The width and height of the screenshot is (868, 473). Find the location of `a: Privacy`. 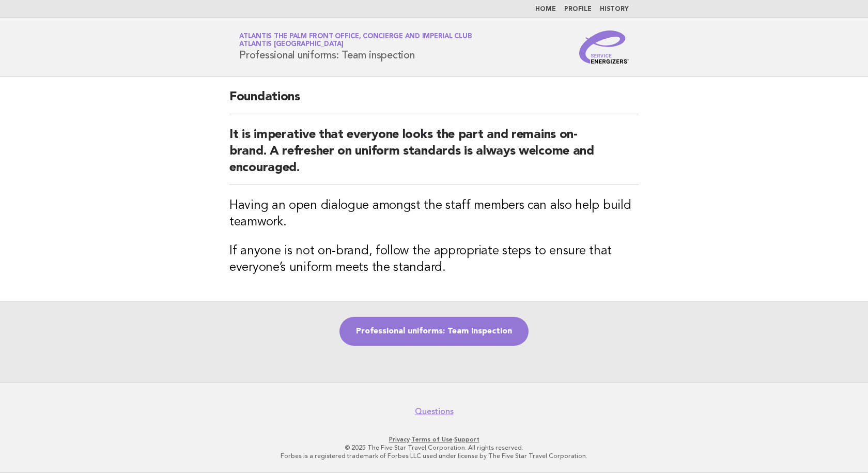

a: Privacy is located at coordinates (400, 439).